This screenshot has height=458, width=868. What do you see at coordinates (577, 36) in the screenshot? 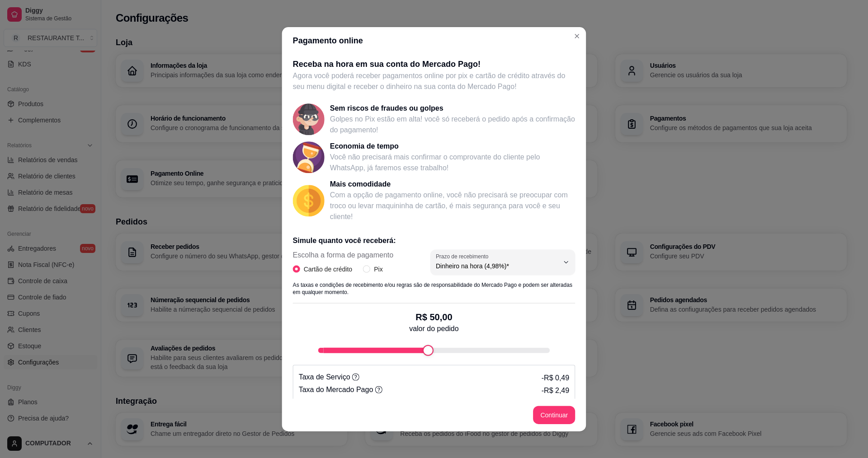
I see `button: Close` at bounding box center [577, 36].